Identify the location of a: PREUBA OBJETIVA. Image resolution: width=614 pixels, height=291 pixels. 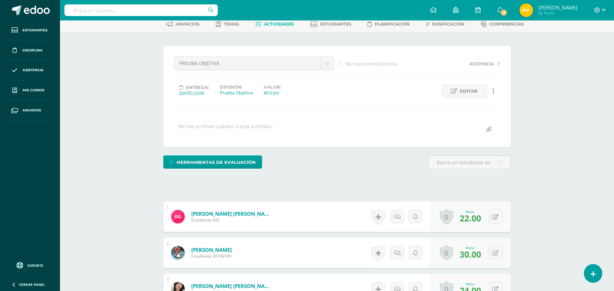
(254, 63).